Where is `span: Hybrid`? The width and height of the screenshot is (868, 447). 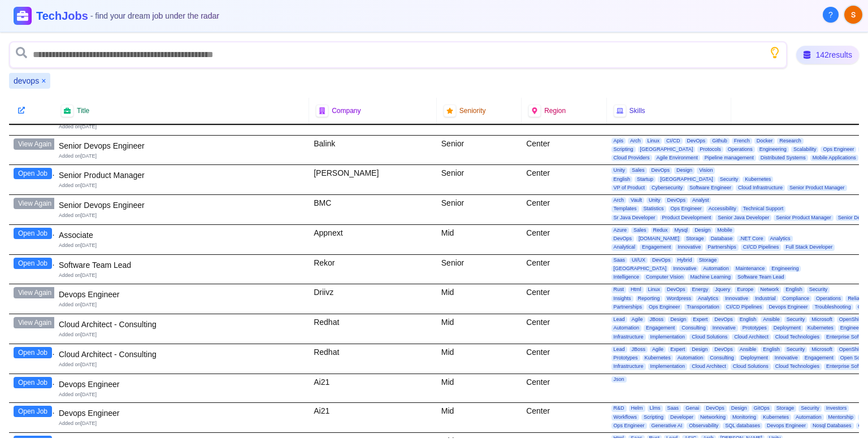 span: Hybrid is located at coordinates (684, 260).